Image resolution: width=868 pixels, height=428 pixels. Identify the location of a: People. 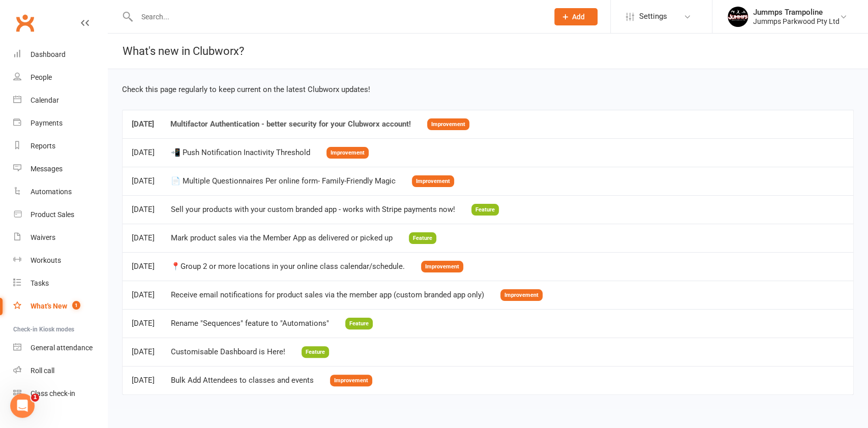
(60, 77).